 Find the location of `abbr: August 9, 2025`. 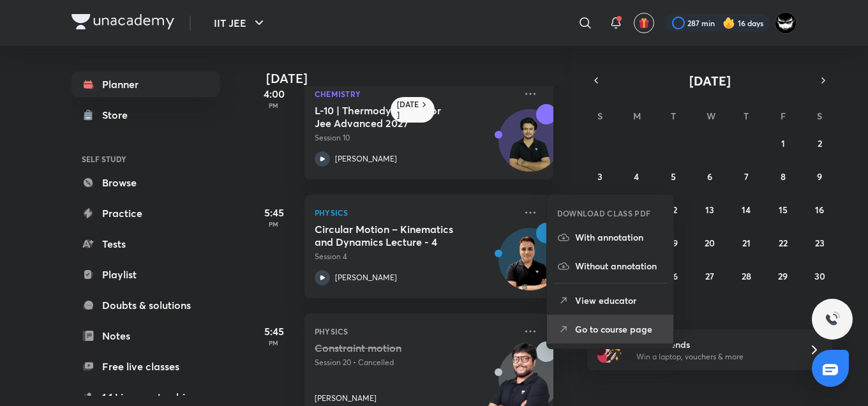

abbr: August 9, 2025 is located at coordinates (819, 176).